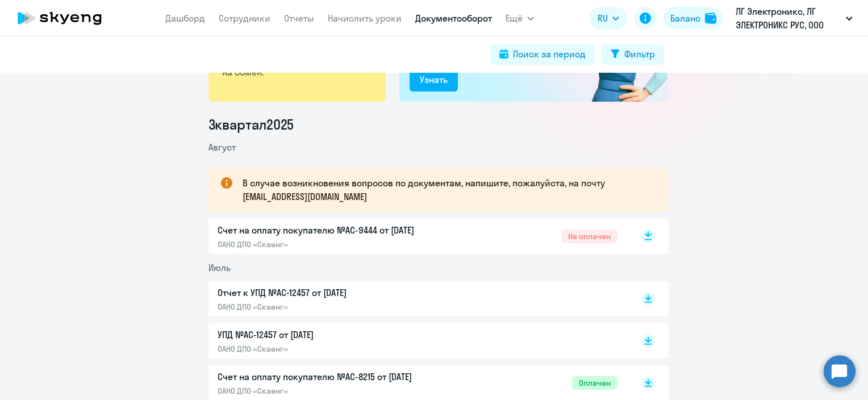 The height and width of the screenshot is (400, 868). Describe the element at coordinates (434, 80) in the screenshot. I see `button: Узнать` at that location.